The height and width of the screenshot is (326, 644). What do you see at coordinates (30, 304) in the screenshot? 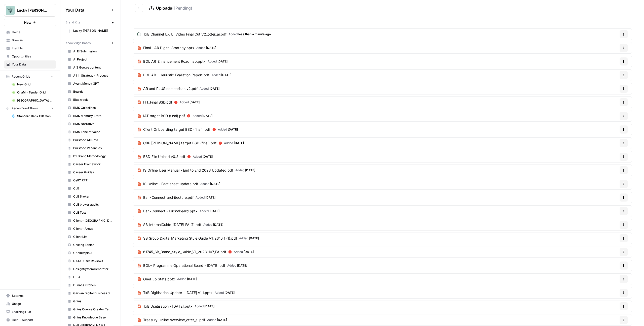
I see `a: Usage` at bounding box center [30, 304].